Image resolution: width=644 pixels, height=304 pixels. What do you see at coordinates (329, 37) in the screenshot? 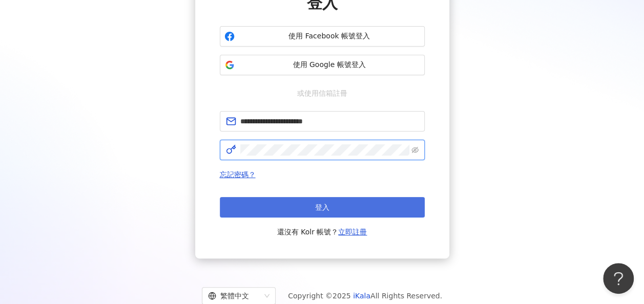
I see `span: 使用 Facebook 帳號登入` at bounding box center [329, 37].